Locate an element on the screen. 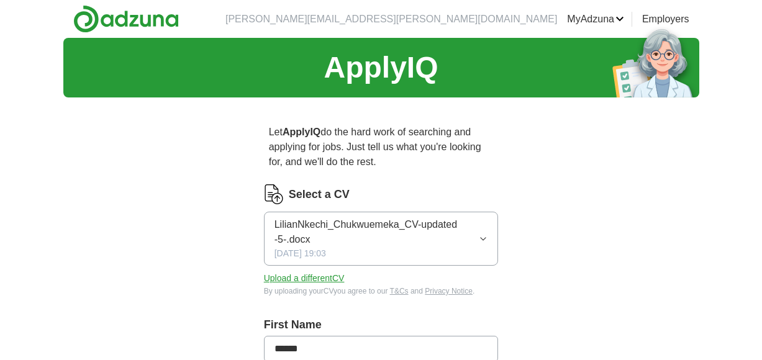  button: Upload a differentCV is located at coordinates (304, 278).